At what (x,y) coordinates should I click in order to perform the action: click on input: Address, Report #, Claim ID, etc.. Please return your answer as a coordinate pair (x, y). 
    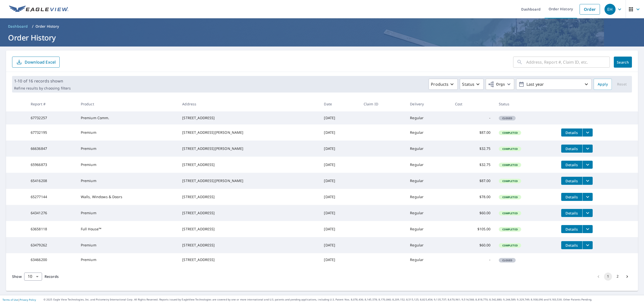
    Looking at the image, I should click on (568, 62).